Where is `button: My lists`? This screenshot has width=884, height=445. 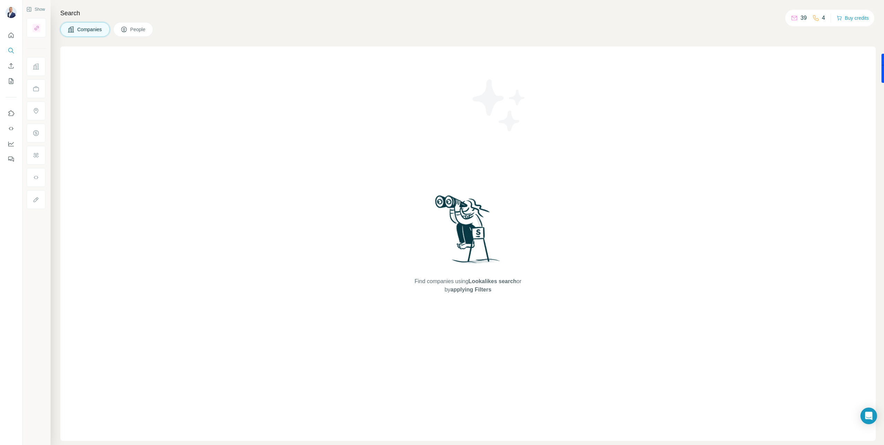
button: My lists is located at coordinates (11, 81).